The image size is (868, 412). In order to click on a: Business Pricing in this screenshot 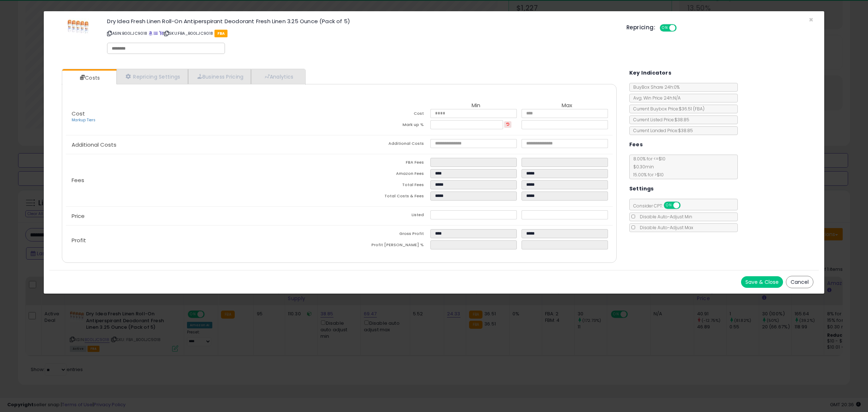, I will do `click(220, 76)`.